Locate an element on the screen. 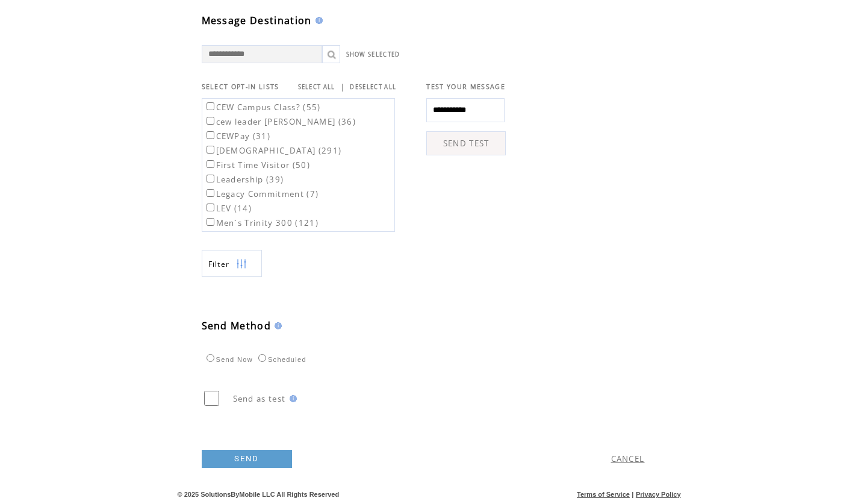 Image resolution: width=858 pixels, height=504 pixels. img: filters.png is located at coordinates (241, 264).